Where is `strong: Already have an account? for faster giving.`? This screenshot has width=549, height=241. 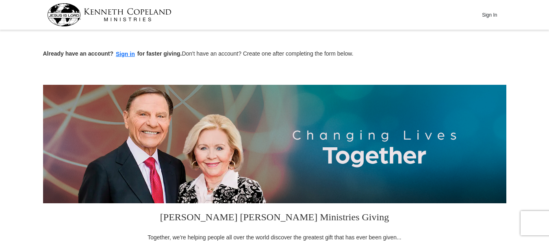
strong: Already have an account? for faster giving. is located at coordinates (113, 54).